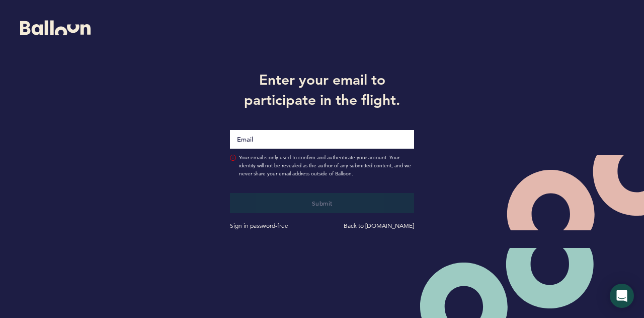 This screenshot has width=644, height=318. I want to click on h1: Enter your email to participate in the flight., so click(322, 89).